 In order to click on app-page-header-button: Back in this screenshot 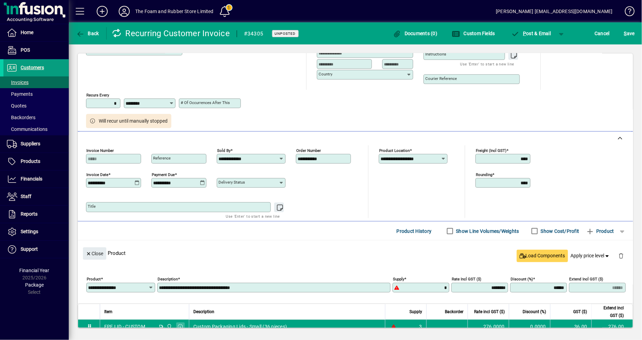, I will do `click(88, 33)`.